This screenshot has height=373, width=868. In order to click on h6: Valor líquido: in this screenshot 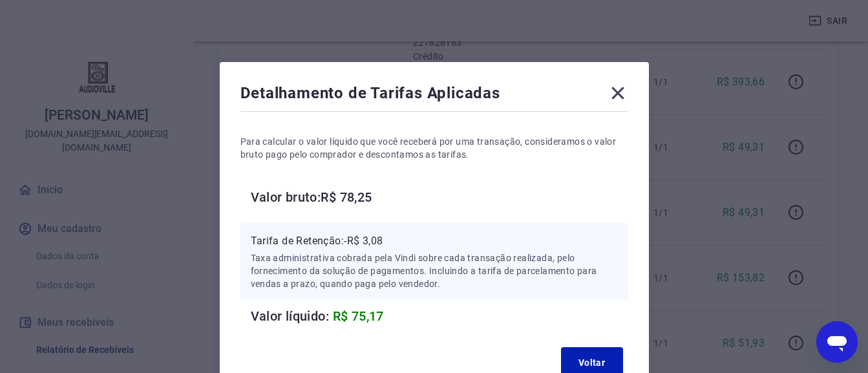, I will do `click(440, 316)`.